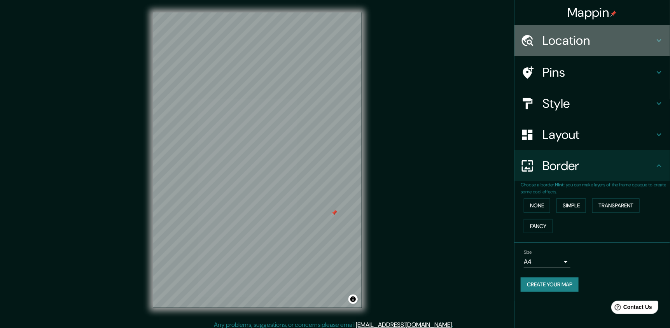  What do you see at coordinates (572, 205) in the screenshot?
I see `button: Simple` at bounding box center [572, 205].